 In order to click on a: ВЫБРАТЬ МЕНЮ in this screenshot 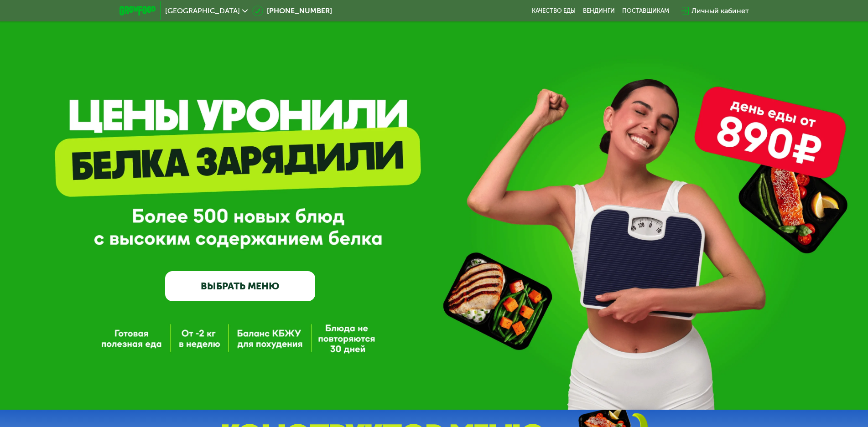, I will do `click(240, 286)`.